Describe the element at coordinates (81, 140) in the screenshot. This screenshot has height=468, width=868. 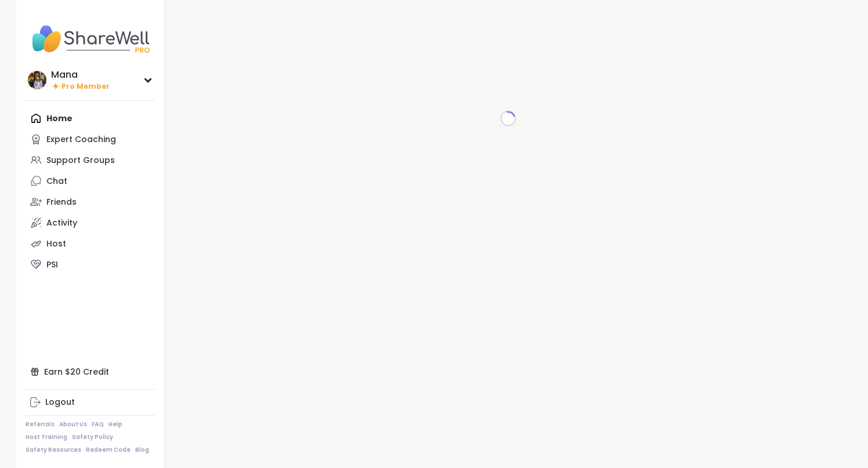
I see `div: Expert Coaching` at that location.